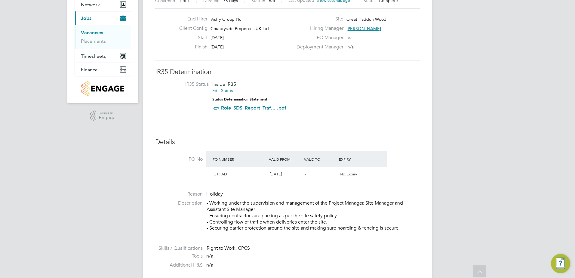  I want to click on div: Valid From, so click(285, 159).